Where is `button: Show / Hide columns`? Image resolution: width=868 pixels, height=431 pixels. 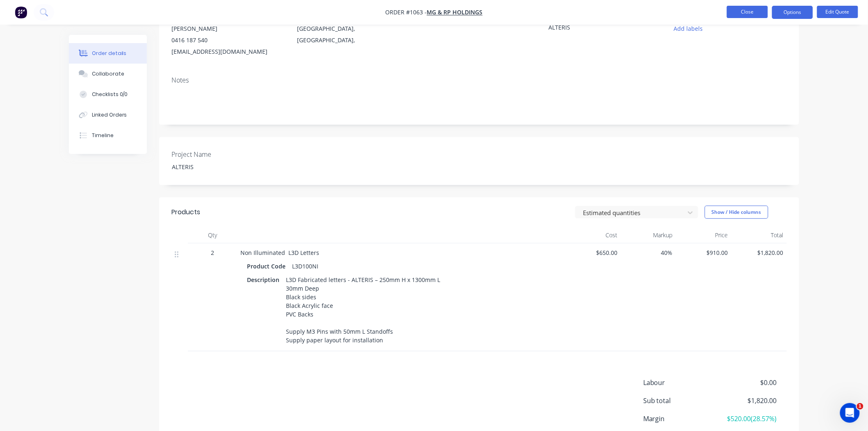
button: Show / Hide columns is located at coordinates (737, 212).